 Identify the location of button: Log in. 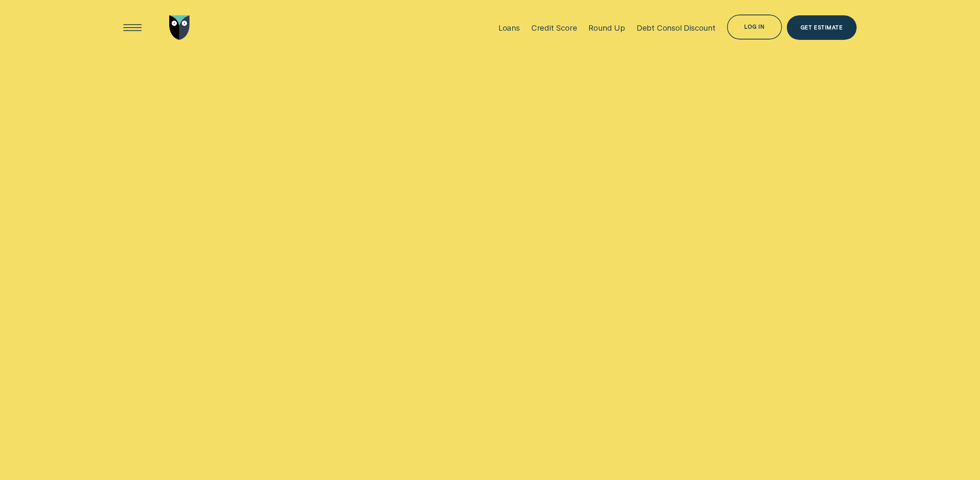
(755, 27).